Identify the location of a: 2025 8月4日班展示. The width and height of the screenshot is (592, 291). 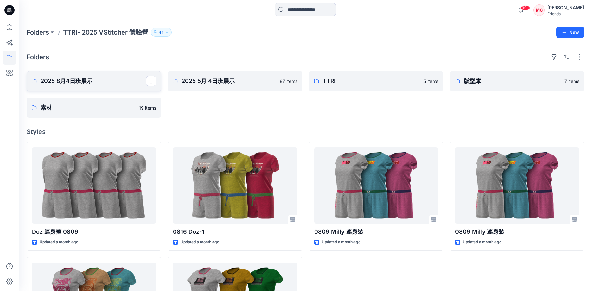
(94, 81).